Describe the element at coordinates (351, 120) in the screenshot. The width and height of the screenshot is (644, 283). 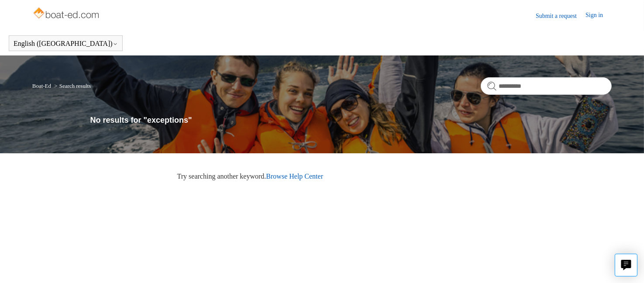
I see `h1: No results for "exceptions"` at that location.